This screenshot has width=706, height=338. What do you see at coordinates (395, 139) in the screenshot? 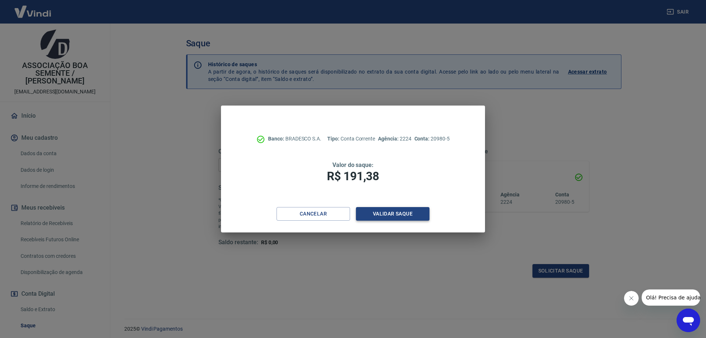
I see `p: 2224` at bounding box center [395, 139].